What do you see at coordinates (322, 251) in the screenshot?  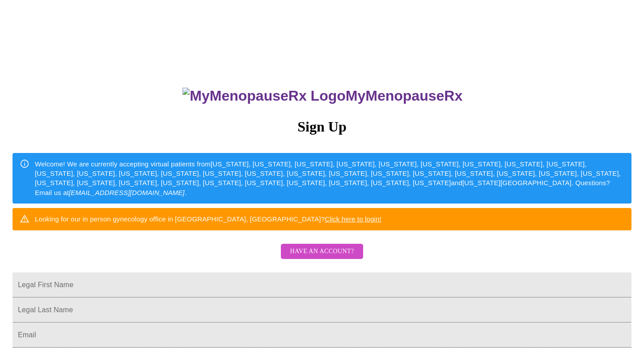 I see `button: Have an account?` at bounding box center [322, 251].